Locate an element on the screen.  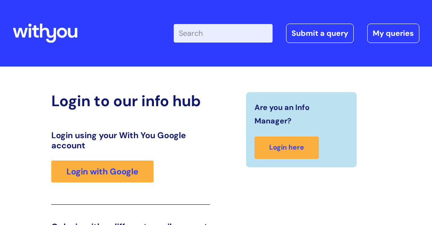
a: My queries is located at coordinates (393, 33).